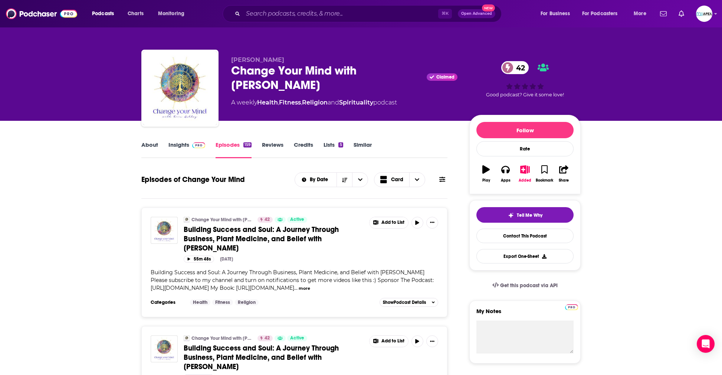  Describe the element at coordinates (525, 236) in the screenshot. I see `a: Contact This Podcast` at that location.